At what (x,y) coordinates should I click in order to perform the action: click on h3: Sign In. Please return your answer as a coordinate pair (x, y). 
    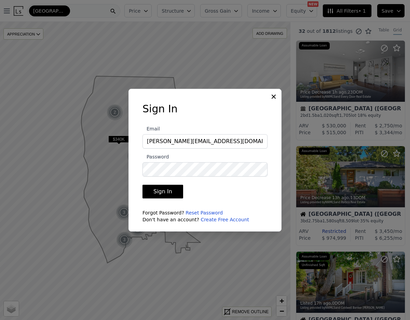
    Looking at the image, I should click on (205, 109).